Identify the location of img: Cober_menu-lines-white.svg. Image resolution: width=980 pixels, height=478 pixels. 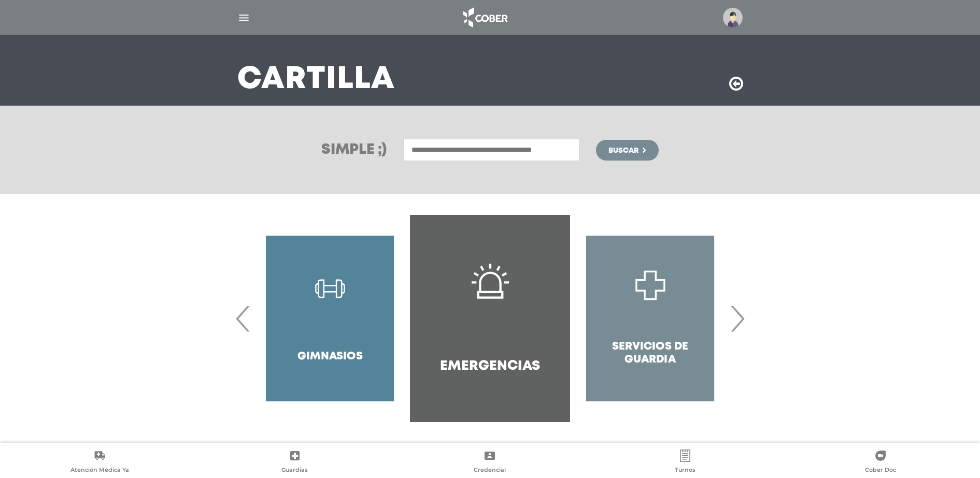
(244, 18).